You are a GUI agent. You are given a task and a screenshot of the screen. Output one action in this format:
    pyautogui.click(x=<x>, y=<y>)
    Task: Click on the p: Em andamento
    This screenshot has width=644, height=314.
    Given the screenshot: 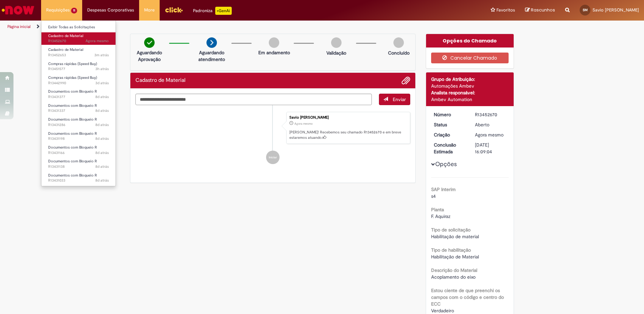 What is the action you would take?
    pyautogui.click(x=274, y=53)
    